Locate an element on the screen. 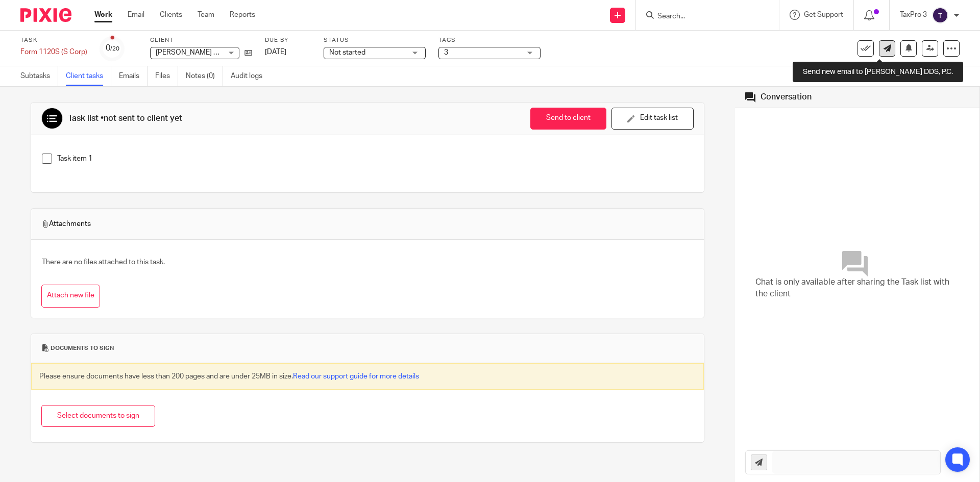  button: Send to client is located at coordinates (568, 118).